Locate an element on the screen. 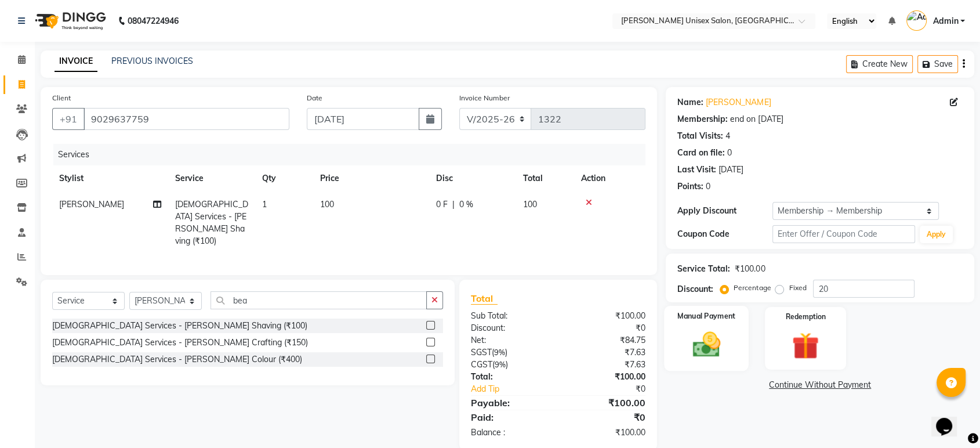 This screenshot has height=448, width=980. span: SGST is located at coordinates (481, 352).